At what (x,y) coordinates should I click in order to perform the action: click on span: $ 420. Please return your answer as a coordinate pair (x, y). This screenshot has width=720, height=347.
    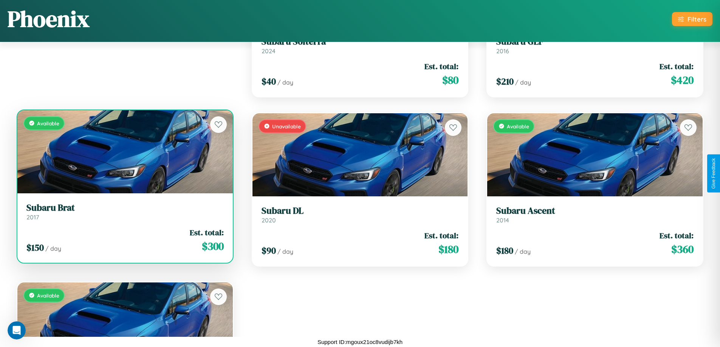
    Looking at the image, I should click on (682, 80).